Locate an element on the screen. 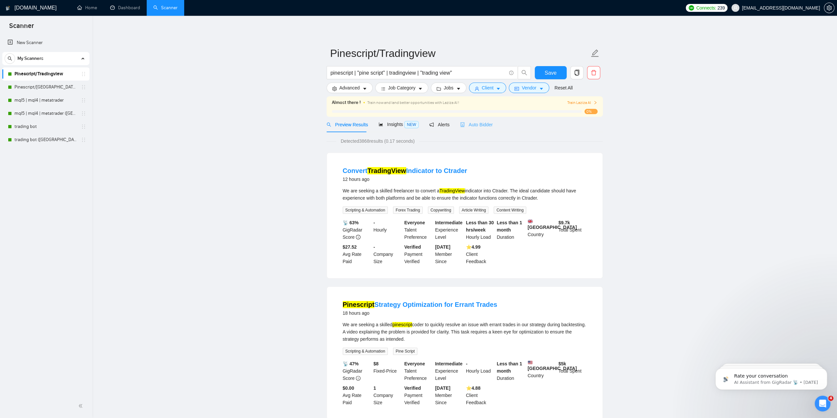 The height and width of the screenshot is (418, 837). span: 0% is located at coordinates (591, 111).